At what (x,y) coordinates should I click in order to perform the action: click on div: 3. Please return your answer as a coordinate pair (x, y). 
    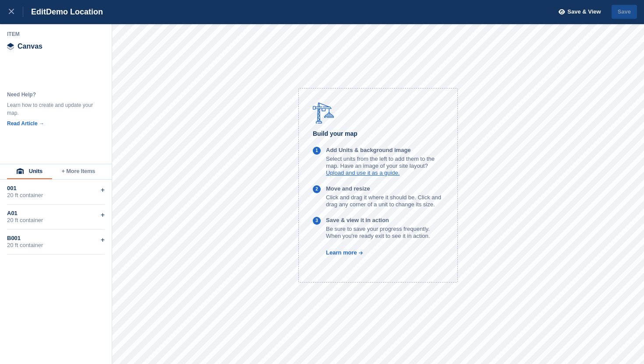
    Looking at the image, I should click on (317, 221).